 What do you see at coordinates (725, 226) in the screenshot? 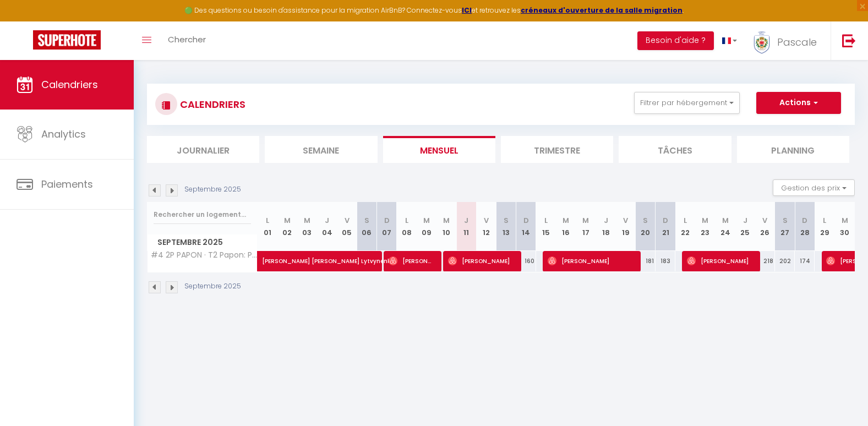
I see `th: 24` at bounding box center [725, 226].